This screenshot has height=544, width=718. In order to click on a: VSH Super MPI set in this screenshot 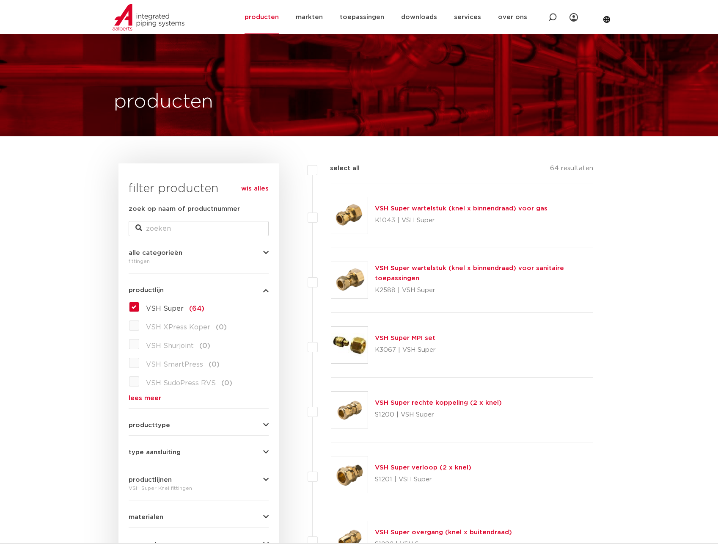, I will do `click(405, 338)`.